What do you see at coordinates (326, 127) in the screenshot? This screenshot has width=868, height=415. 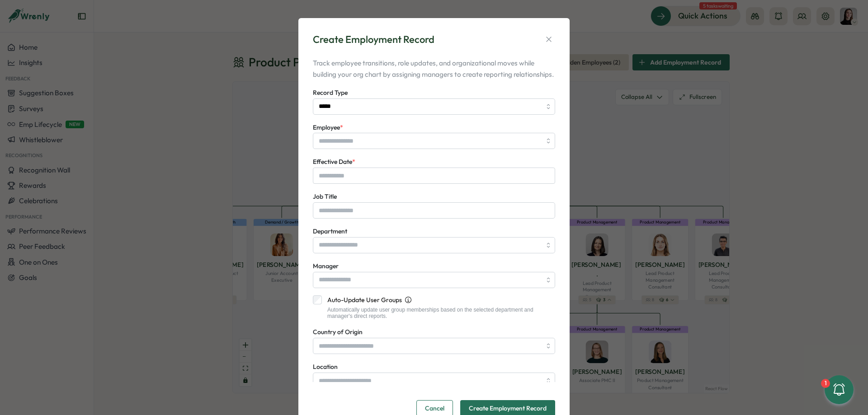 I see `span: Employee` at bounding box center [326, 127].